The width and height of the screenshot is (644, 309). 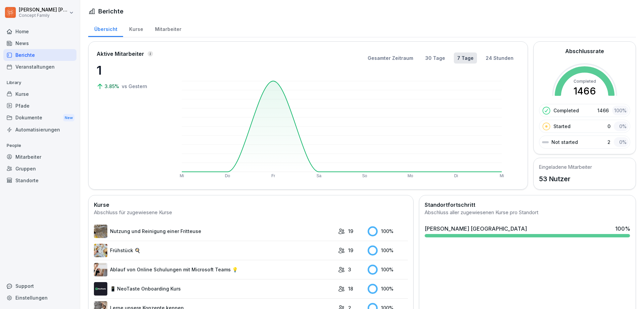 I want to click on text: Do, so click(x=228, y=176).